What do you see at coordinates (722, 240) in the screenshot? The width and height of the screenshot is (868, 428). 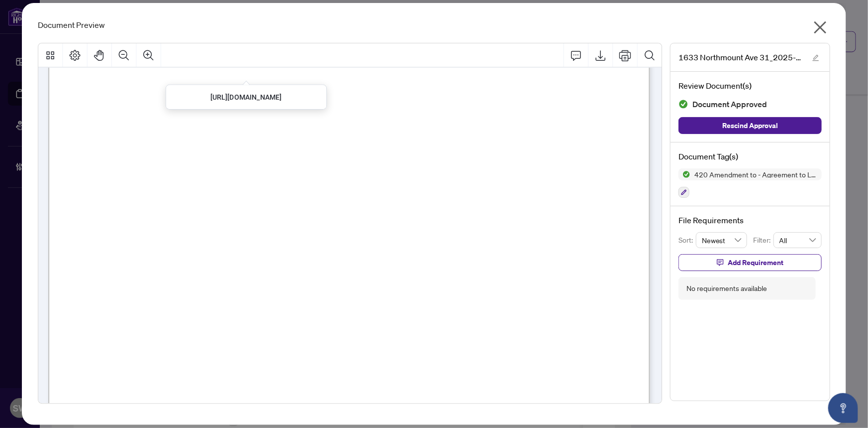 I see `span: Newest` at bounding box center [722, 240].